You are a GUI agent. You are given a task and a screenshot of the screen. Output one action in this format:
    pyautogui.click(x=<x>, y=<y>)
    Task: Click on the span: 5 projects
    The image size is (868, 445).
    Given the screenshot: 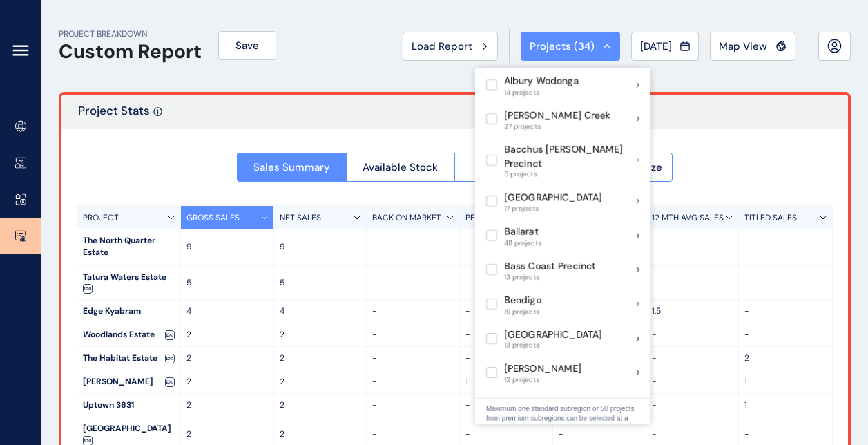 What is the action you would take?
    pyautogui.click(x=570, y=174)
    